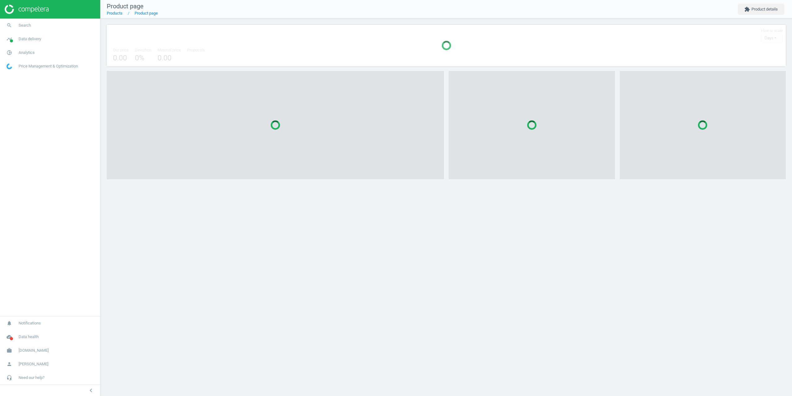 This screenshot has width=792, height=396. I want to click on i: work, so click(9, 350).